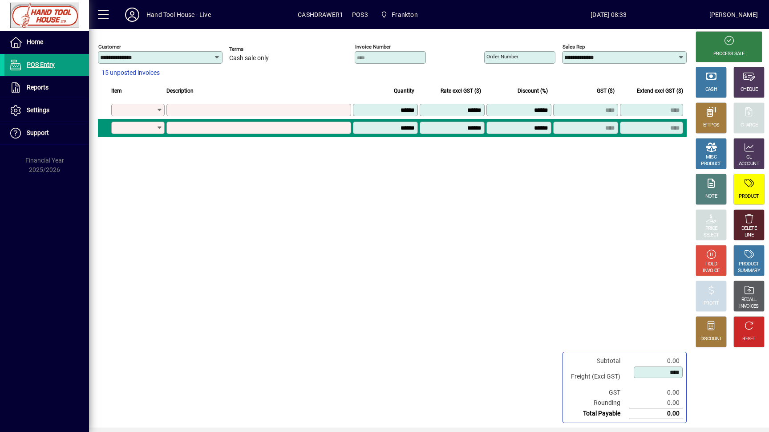  Describe the element at coordinates (598, 360) in the screenshot. I see `td: Subtotal` at that location.